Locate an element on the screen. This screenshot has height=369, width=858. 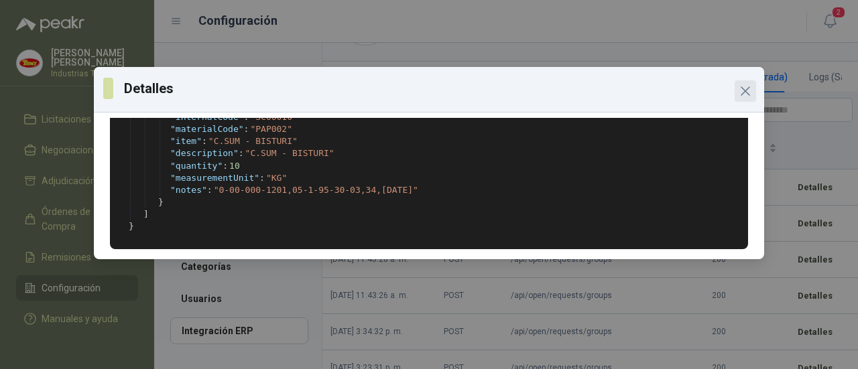
span: measurementUnit is located at coordinates (215, 178).